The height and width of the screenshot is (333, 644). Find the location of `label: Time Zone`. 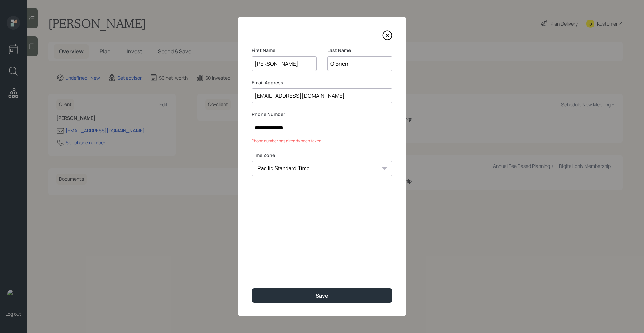

label: Time Zone is located at coordinates (322, 156).